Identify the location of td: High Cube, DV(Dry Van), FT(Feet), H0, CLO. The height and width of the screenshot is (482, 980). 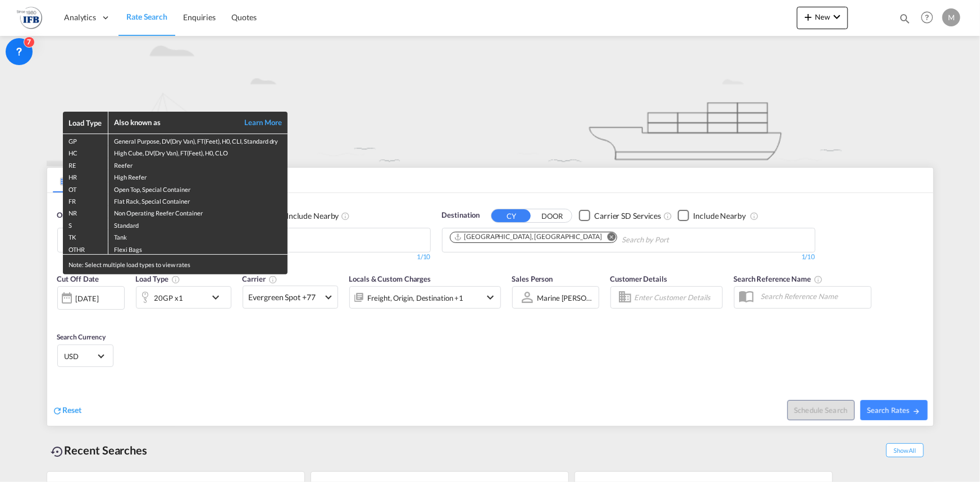
(198, 152).